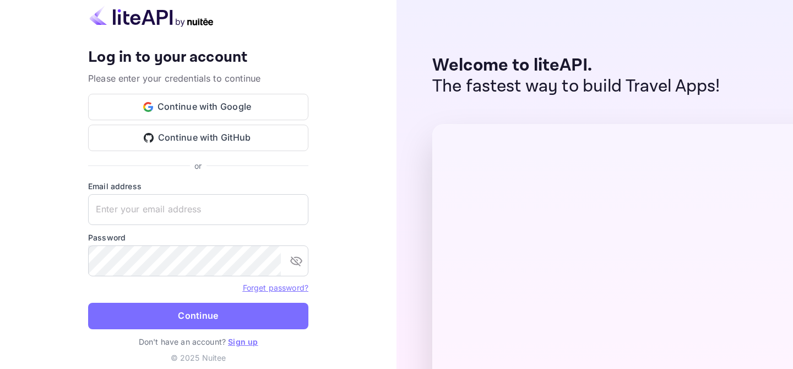 The image size is (793, 369). I want to click on label: Email address, so click(198, 186).